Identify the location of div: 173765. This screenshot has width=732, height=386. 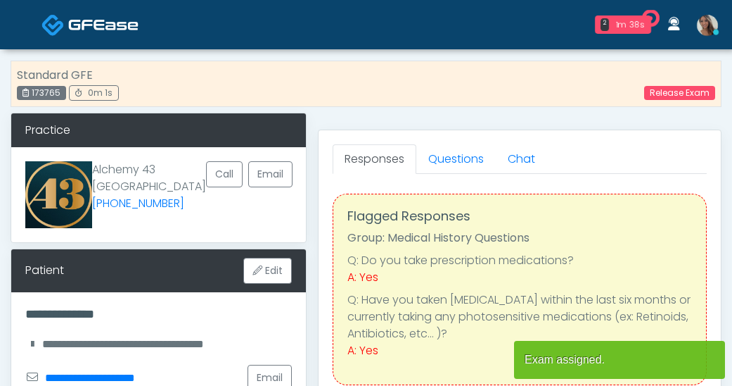
(42, 93).